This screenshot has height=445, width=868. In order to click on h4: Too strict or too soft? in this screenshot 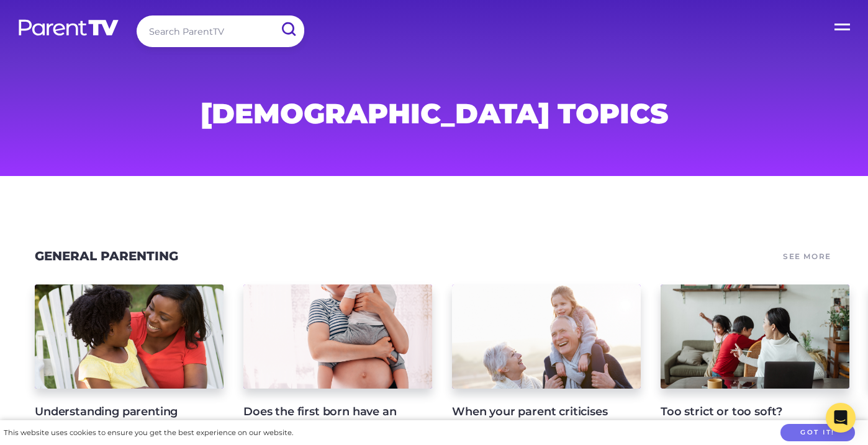, I will do `click(745, 412)`.